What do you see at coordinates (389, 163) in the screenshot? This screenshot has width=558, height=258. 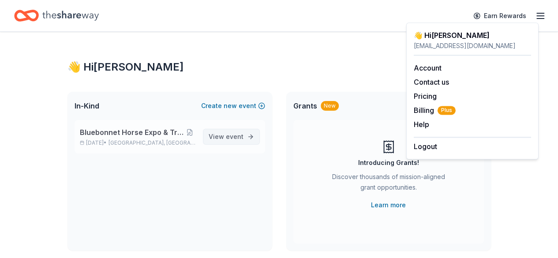 I see `div: Introducing Grants!` at bounding box center [389, 163].